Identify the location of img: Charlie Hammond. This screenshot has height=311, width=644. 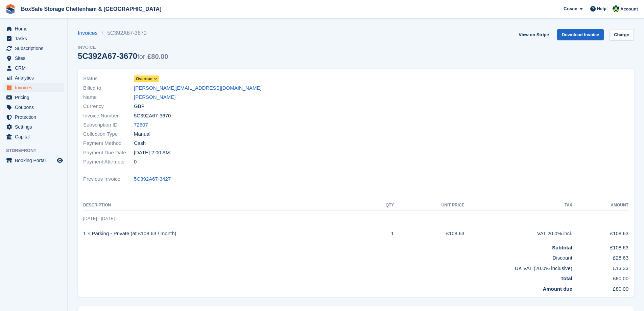
(616, 9).